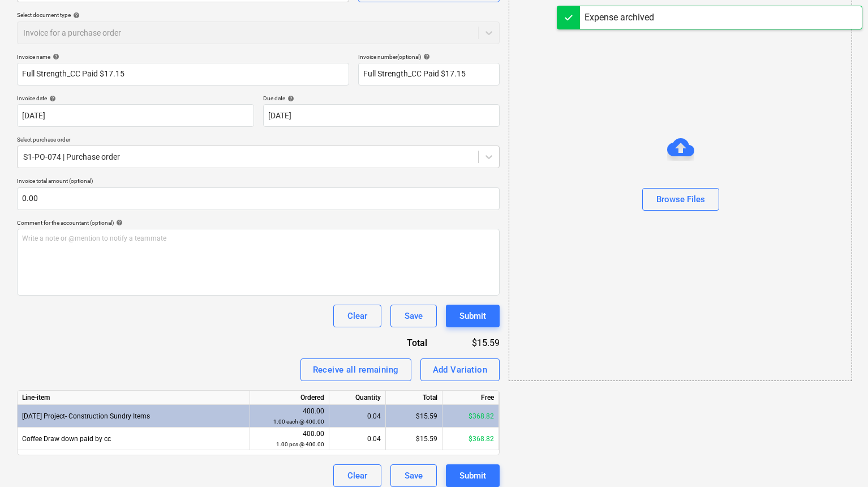  I want to click on div: Chat Widget, so click(840, 460).